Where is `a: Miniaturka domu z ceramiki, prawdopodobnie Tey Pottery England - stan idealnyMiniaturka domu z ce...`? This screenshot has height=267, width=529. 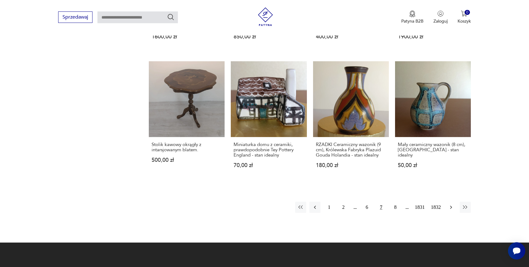 a: Miniaturka domu z ceramiki, prawdopodobnie Tey Pottery England - stan idealnyMiniaturka domu z ce... is located at coordinates (269, 121).